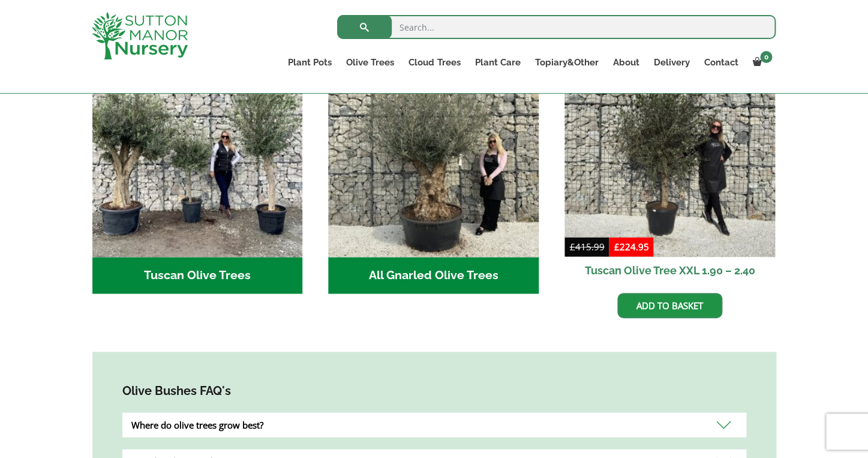 The height and width of the screenshot is (458, 868). What do you see at coordinates (556, 27) in the screenshot?
I see `input: Search...` at bounding box center [556, 27].